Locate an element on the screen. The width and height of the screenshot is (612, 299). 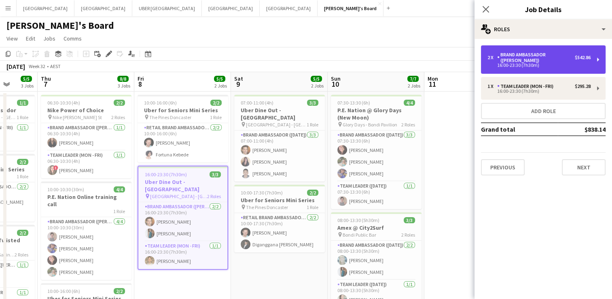
h3: P.E. Nation Online training call is located at coordinates (86, 200).